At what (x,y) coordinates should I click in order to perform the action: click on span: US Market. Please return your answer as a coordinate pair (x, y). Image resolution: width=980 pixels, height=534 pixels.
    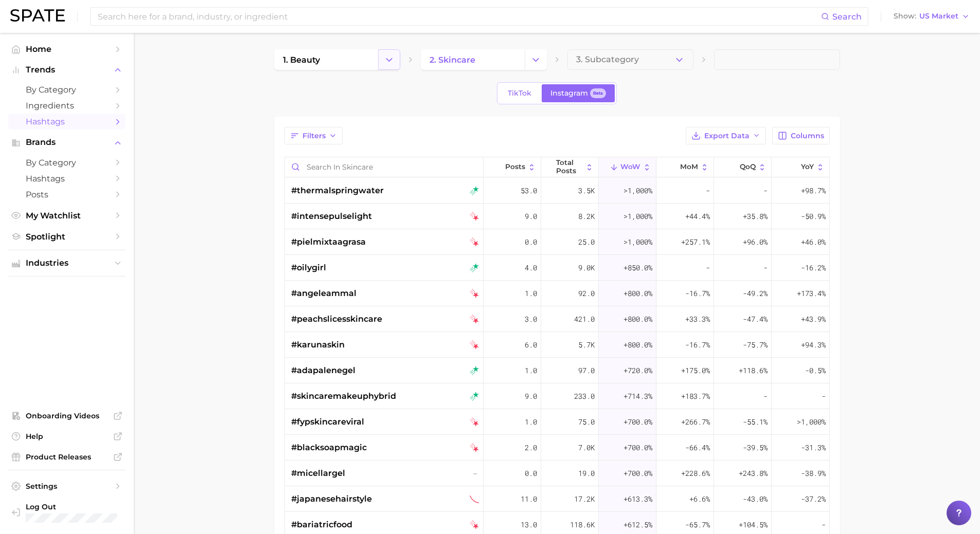
    Looking at the image, I should click on (939, 16).